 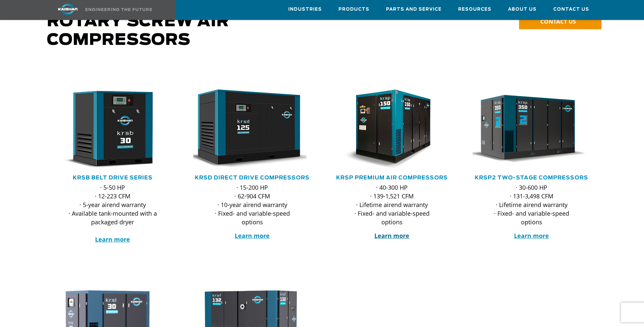 I want to click on a: KRSP2 Two-Stage Compressors, so click(x=532, y=178).